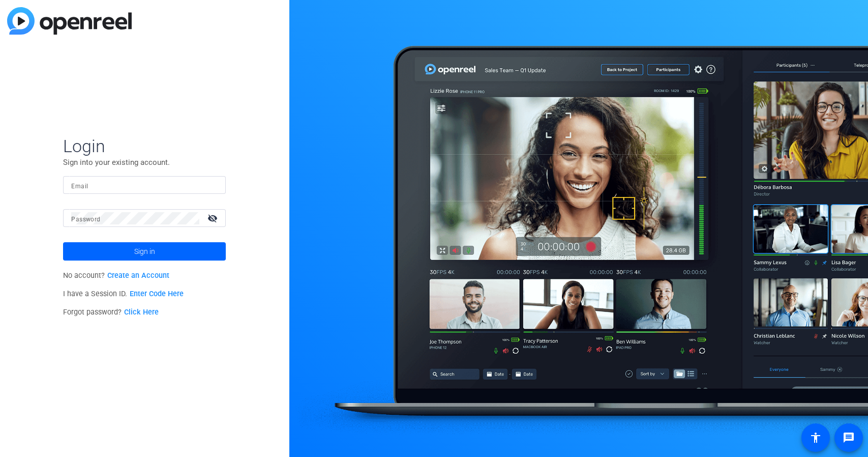 Image resolution: width=868 pixels, height=457 pixels. Describe the element at coordinates (144, 252) in the screenshot. I see `button: Sign in` at that location.